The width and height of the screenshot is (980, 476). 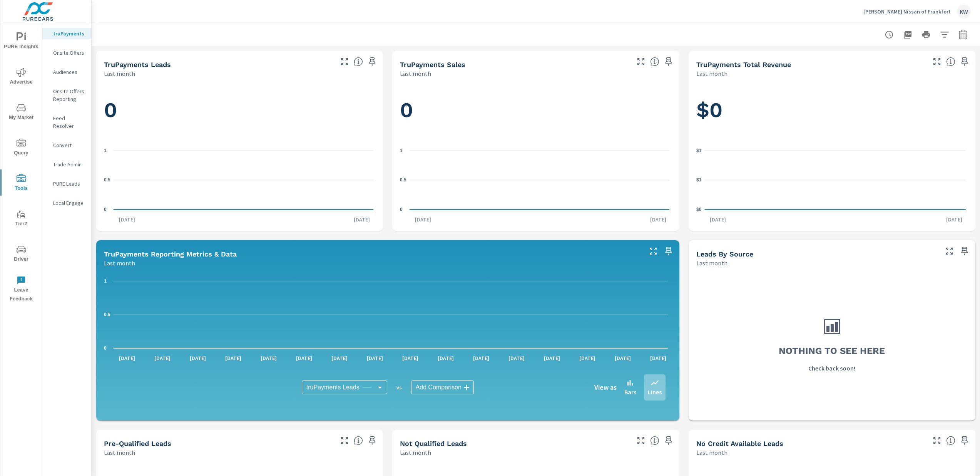 What do you see at coordinates (724, 254) in the screenshot?
I see `h5: Leads By Source` at bounding box center [724, 254].